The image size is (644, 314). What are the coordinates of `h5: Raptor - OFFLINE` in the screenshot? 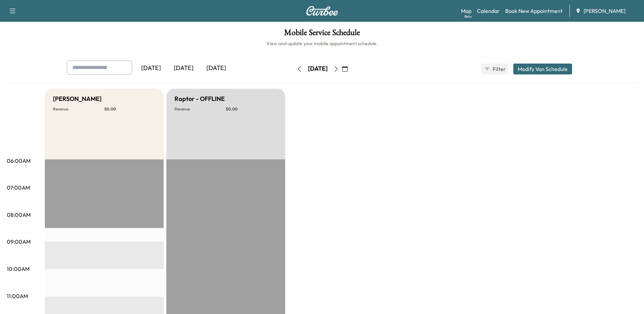 It's located at (200, 99).